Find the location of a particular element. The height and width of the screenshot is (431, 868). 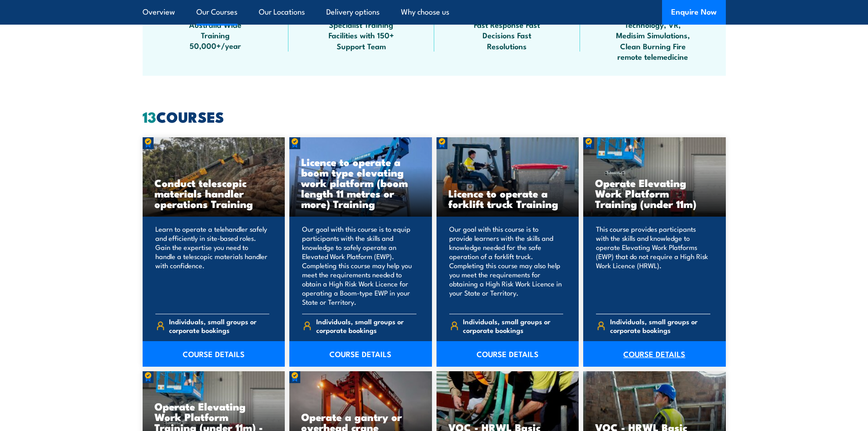

p: Our goal with this course is to equip participants with the skills and knowledge to safely operat... is located at coordinates (359, 265).